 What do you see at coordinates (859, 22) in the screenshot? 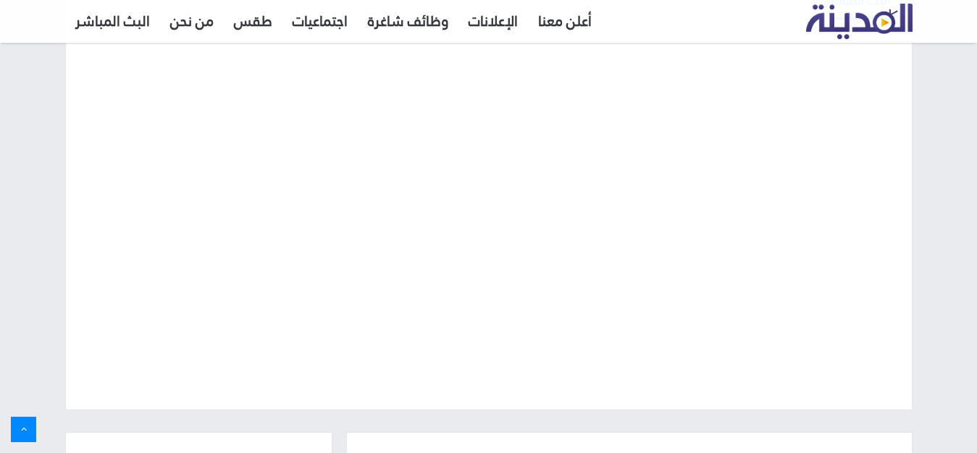
I see `a: تلفزيون المدينة` at bounding box center [859, 22].